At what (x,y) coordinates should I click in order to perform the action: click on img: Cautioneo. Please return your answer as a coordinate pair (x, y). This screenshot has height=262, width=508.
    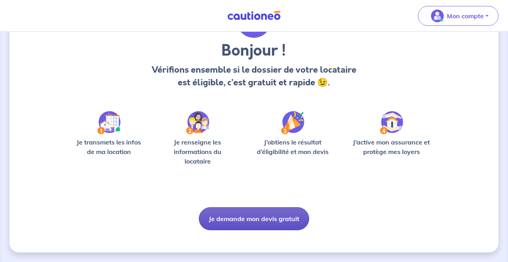
    Looking at the image, I should click on (254, 15).